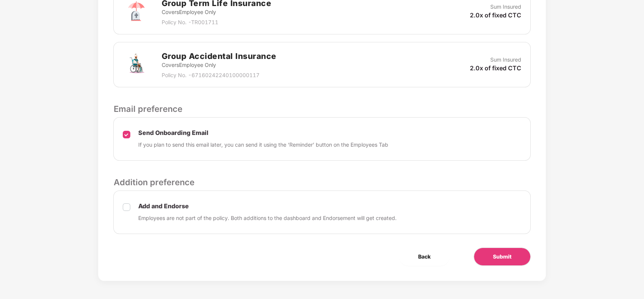 This screenshot has height=299, width=644. What do you see at coordinates (267, 218) in the screenshot?
I see `p: Employees are not part of the policy. Both additions to the dashboard and Endorsement will get cr...` at bounding box center [267, 218].